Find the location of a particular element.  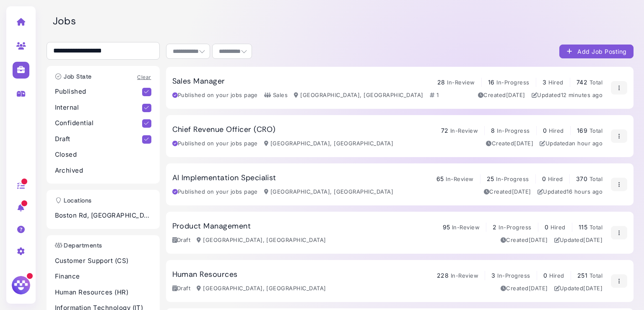

span: 65 is located at coordinates (440, 179).